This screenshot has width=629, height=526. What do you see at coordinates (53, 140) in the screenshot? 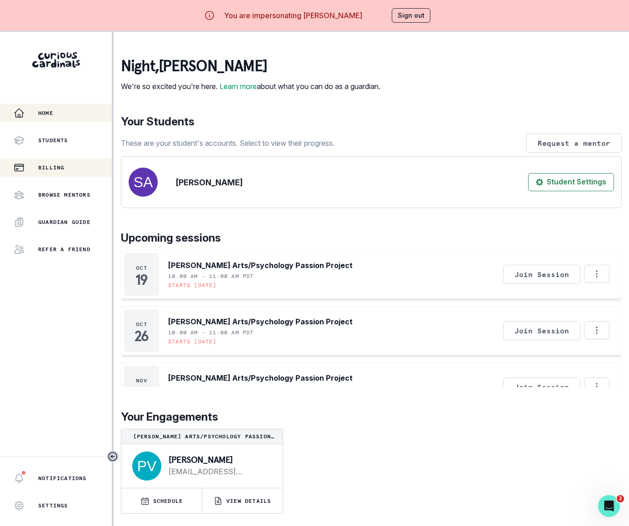
I see `p: Students` at bounding box center [53, 140].